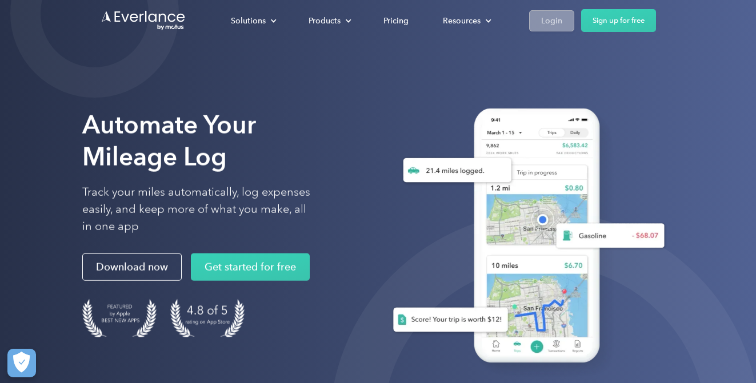 The width and height of the screenshot is (756, 383). Describe the element at coordinates (396, 21) in the screenshot. I see `a: Pricing` at that location.